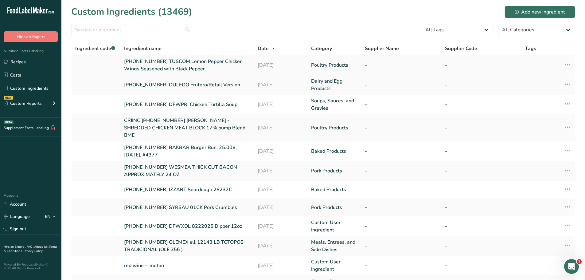 The image size is (585, 280). What do you see at coordinates (382, 49) in the screenshot?
I see `span: Supplier Name` at bounding box center [382, 49].